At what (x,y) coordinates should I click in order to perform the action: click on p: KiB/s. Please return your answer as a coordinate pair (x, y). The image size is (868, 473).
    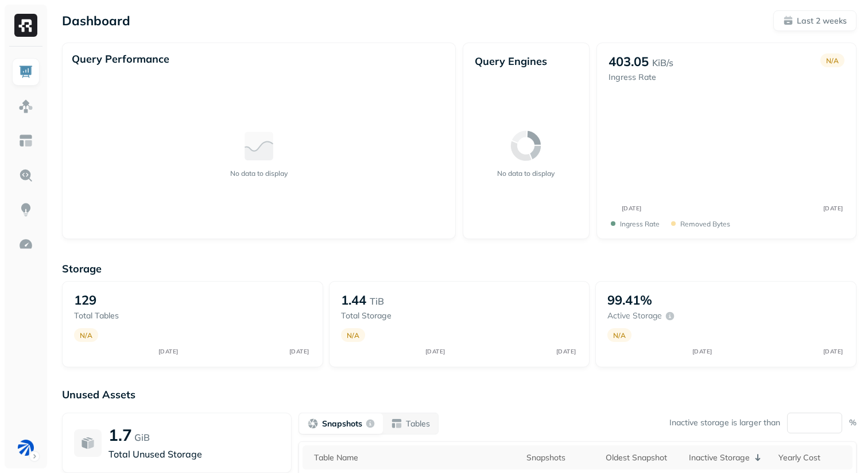
    Looking at the image, I should click on (662, 62).